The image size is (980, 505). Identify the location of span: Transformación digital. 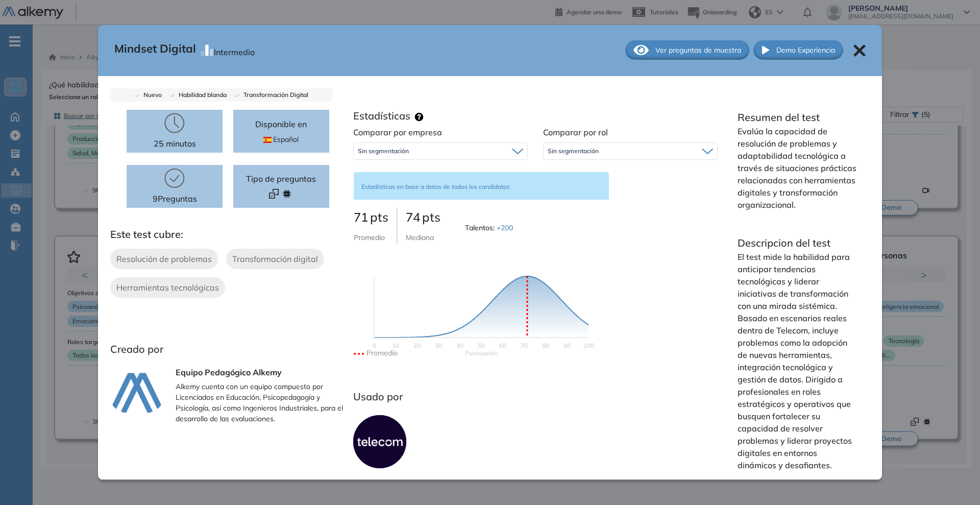
(276, 259).